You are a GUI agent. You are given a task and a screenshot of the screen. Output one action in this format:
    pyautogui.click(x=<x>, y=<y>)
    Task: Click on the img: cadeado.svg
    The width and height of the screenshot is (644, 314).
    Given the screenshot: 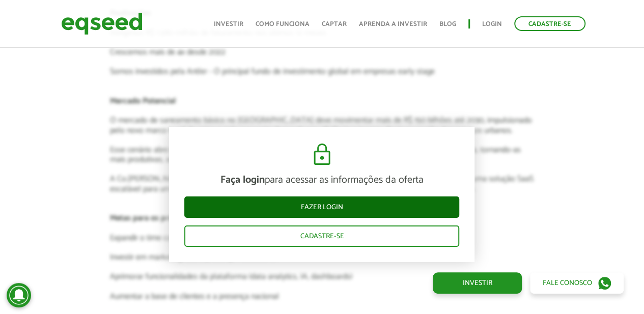 What is the action you would take?
    pyautogui.click(x=322, y=155)
    